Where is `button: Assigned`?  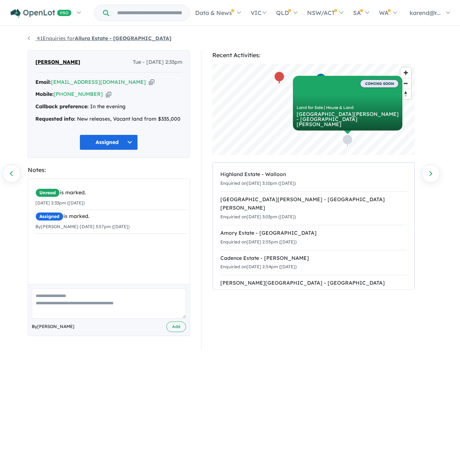 button: Assigned is located at coordinates (109, 142).